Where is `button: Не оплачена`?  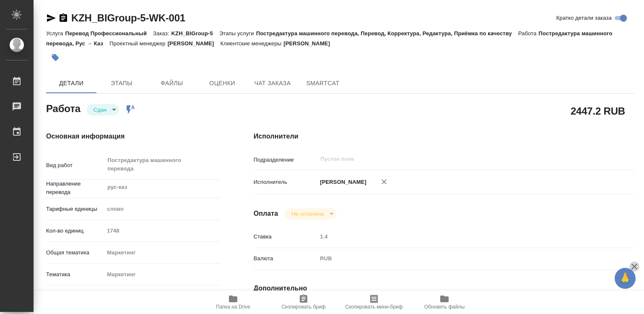
button: Не оплачена is located at coordinates (308, 214).